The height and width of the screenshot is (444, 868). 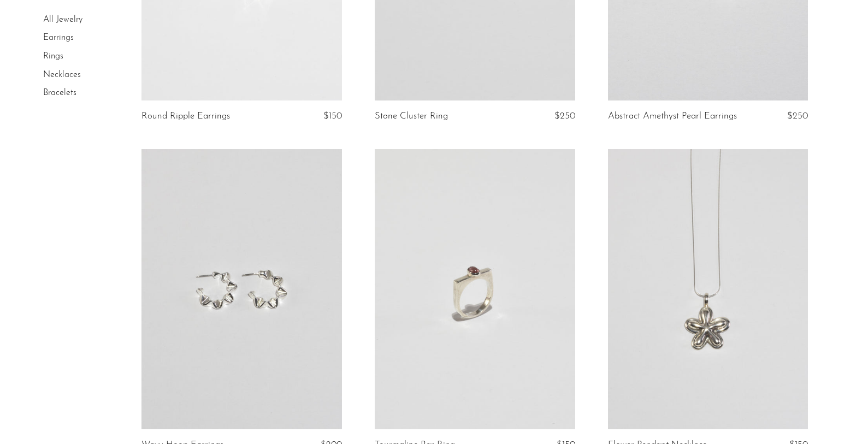 I want to click on a: Earrings, so click(x=59, y=38).